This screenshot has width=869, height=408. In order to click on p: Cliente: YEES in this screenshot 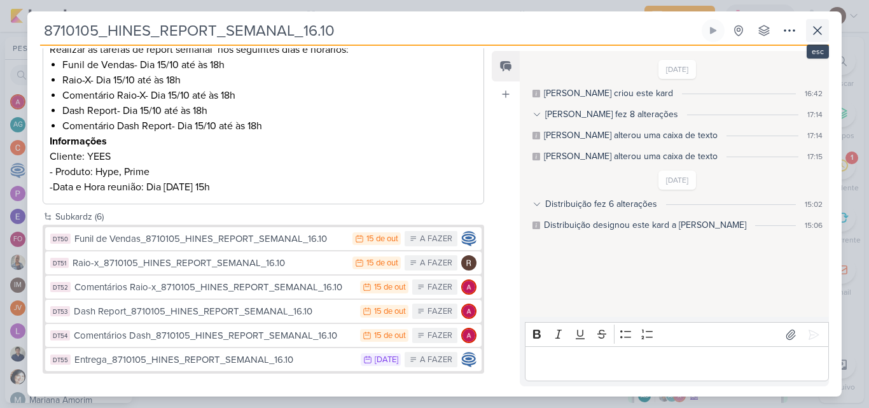, I will do `click(263, 156)`.